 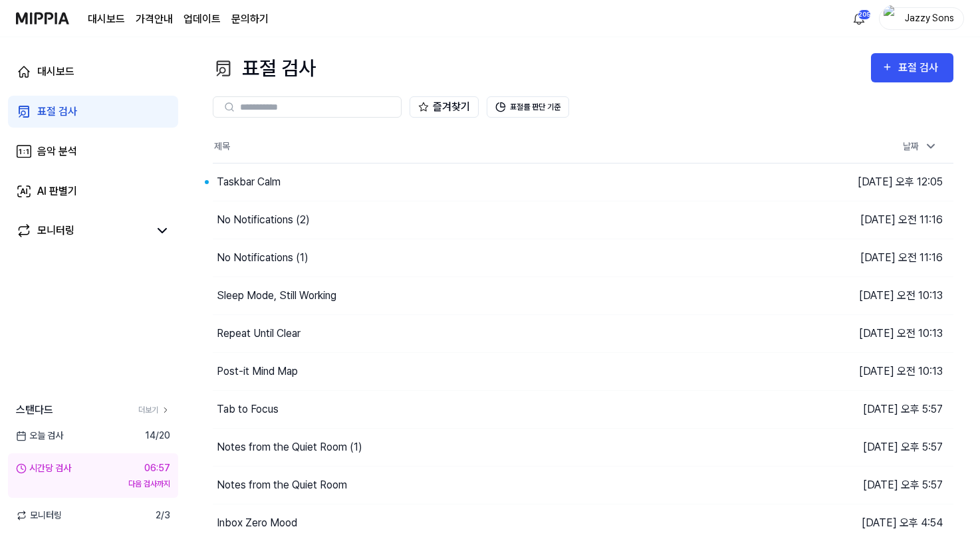 I want to click on button: profileJazzy Sons, so click(x=921, y=19).